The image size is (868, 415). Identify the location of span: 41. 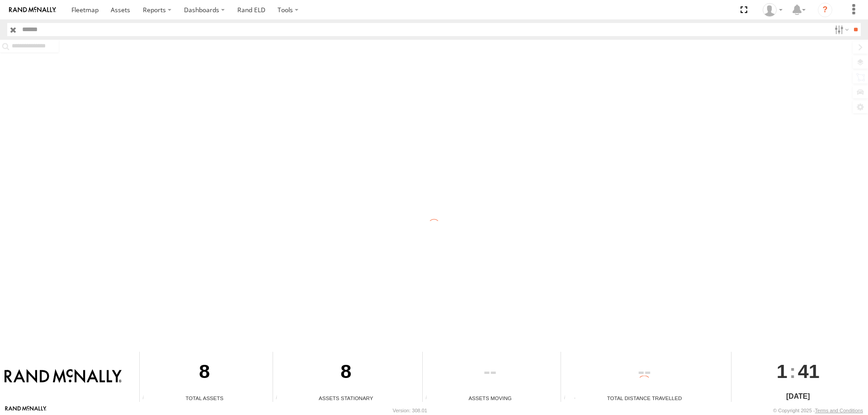
(809, 371).